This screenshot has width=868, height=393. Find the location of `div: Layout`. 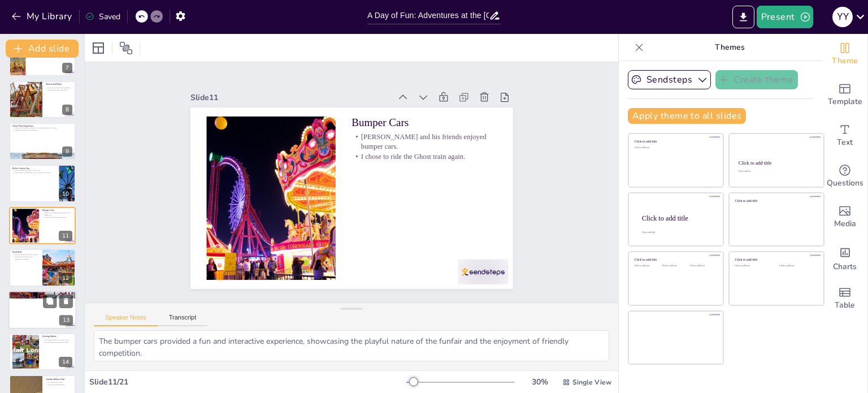

div: Layout is located at coordinates (99, 48).